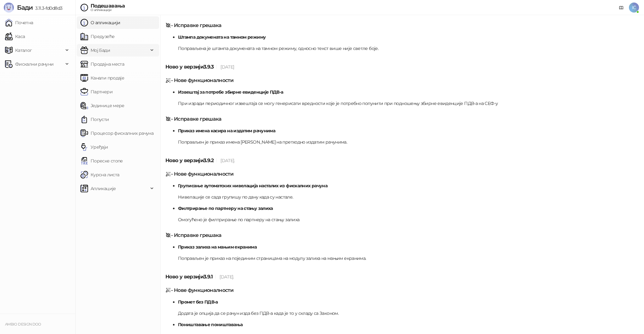  I want to click on span: Мој Бади, so click(100, 50).